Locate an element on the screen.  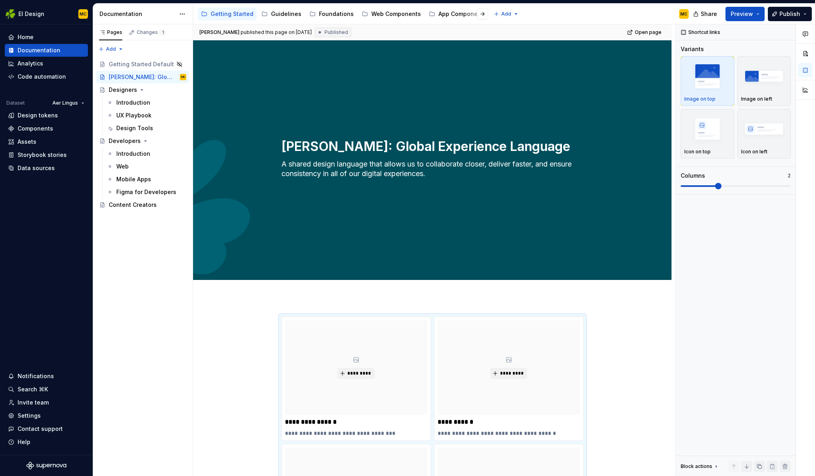
span: Share is located at coordinates (709, 14).